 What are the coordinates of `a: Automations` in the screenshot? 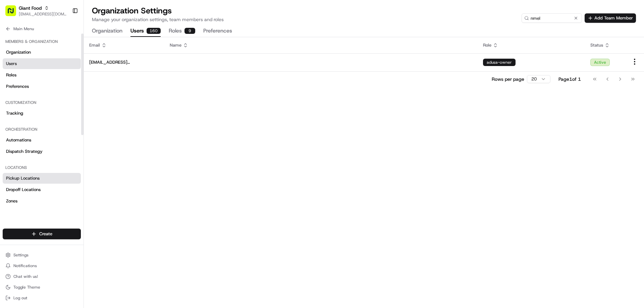 It's located at (41, 140).